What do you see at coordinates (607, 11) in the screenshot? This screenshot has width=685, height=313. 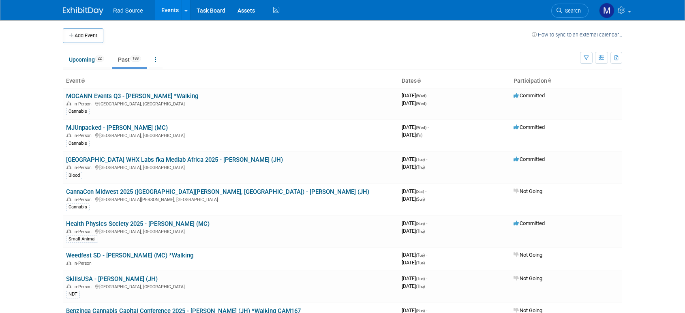 I see `img: Melissa Conboy` at bounding box center [607, 11].